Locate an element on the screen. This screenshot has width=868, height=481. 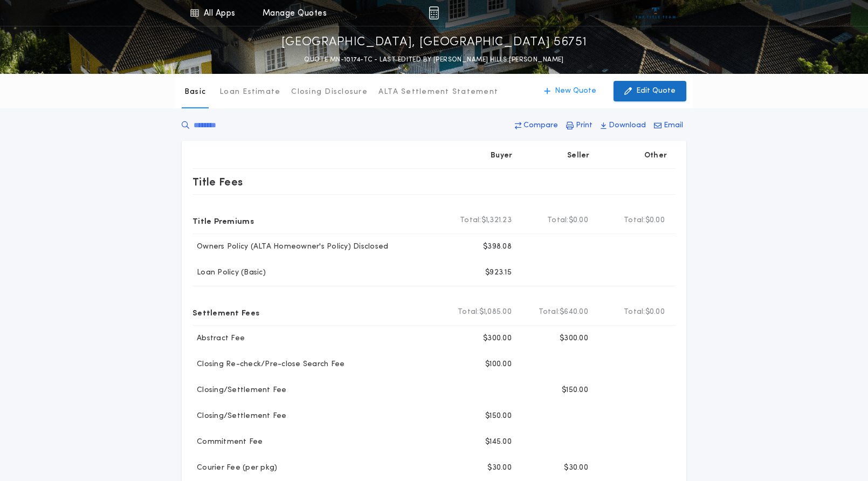
button: Download is located at coordinates (623, 126).